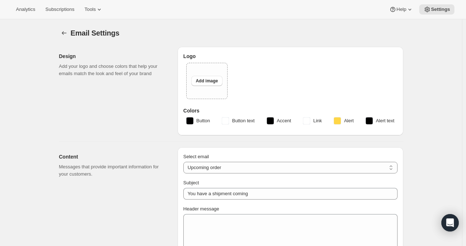 The height and width of the screenshot is (246, 466). What do you see at coordinates (238, 121) in the screenshot?
I see `button: Button text` at bounding box center [238, 121].